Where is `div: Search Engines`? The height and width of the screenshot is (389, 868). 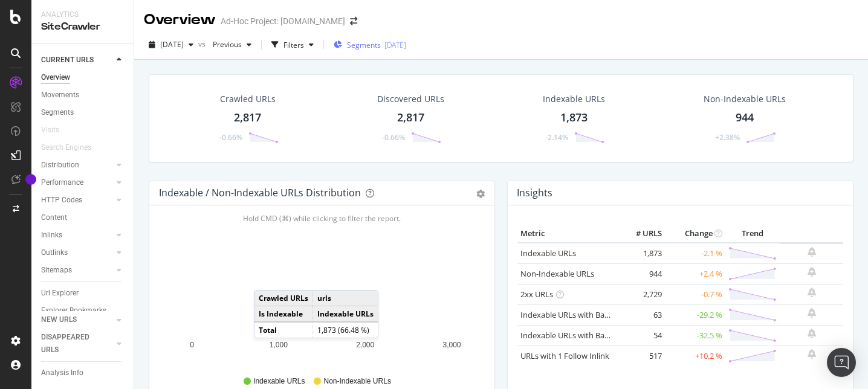
div: Search Engines is located at coordinates (66, 148).